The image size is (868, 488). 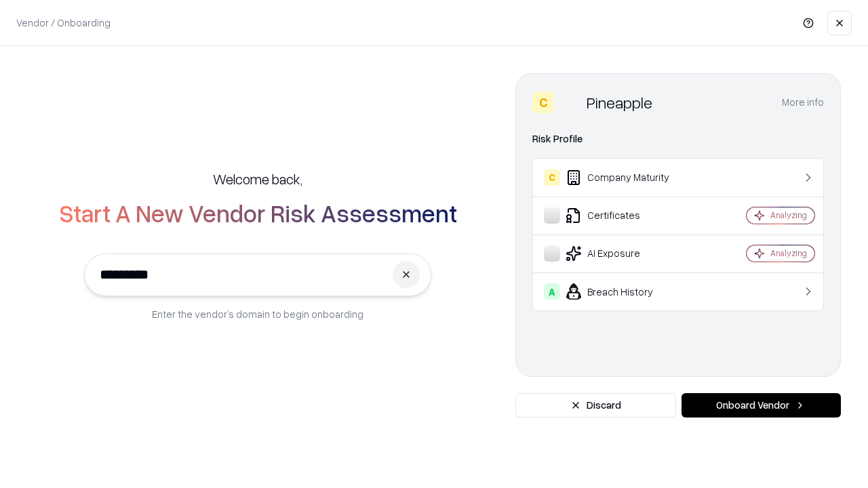 I want to click on button: Onboard Vendor, so click(x=761, y=406).